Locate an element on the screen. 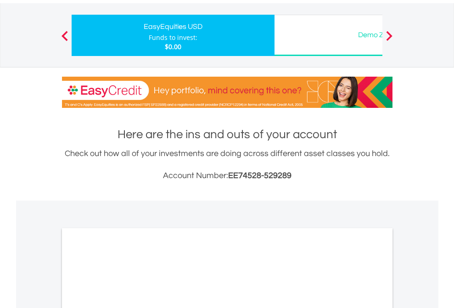 Image resolution: width=454 pixels, height=308 pixels. h1: Here are the ins and outs of your account is located at coordinates (227, 134).